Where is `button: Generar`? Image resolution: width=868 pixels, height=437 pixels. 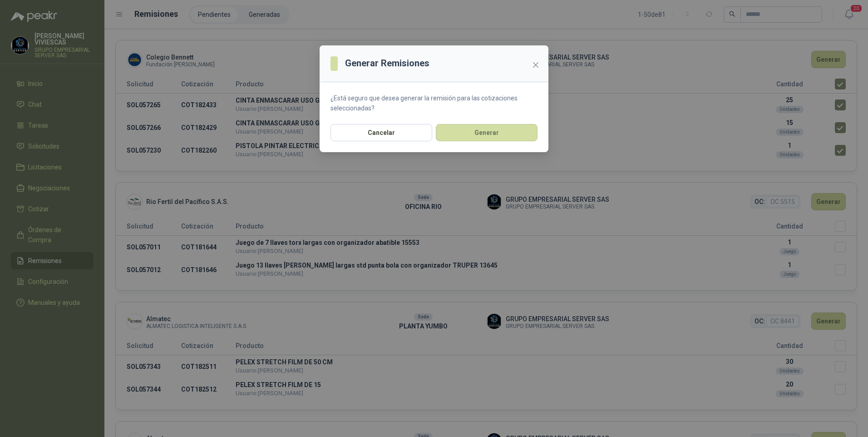
button: Generar is located at coordinates (487, 133).